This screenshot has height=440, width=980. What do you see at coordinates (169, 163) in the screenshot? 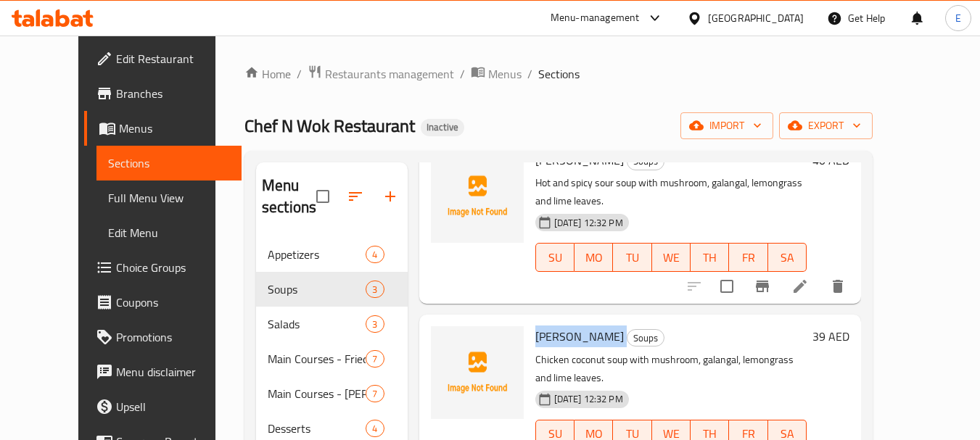
I see `a: Sections` at bounding box center [169, 163].